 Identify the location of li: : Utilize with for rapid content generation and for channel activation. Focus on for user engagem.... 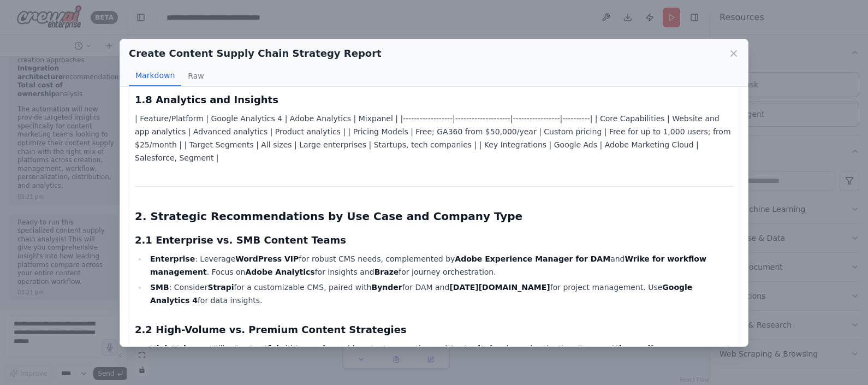
(440, 355).